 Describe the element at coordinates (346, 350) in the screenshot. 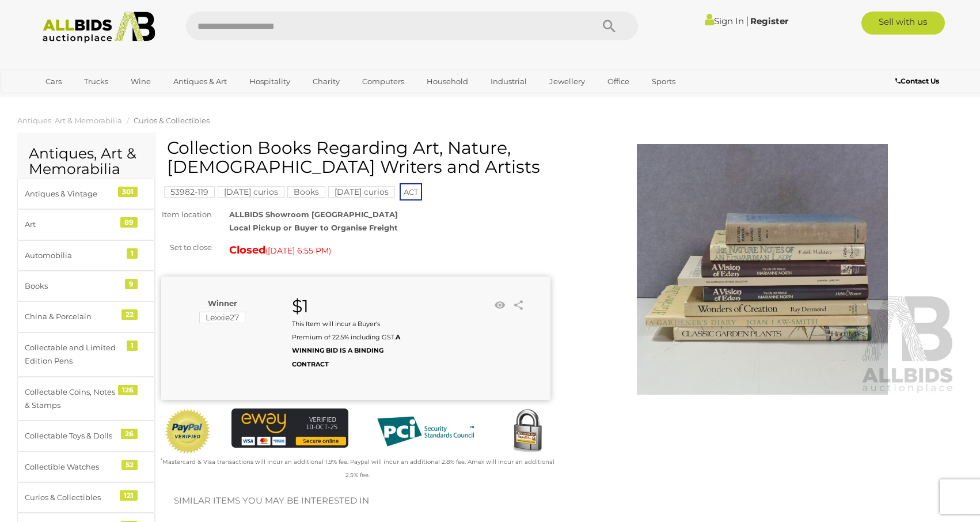

I see `b: A WINNING BID IS A BINDING CONTRACT` at that location.